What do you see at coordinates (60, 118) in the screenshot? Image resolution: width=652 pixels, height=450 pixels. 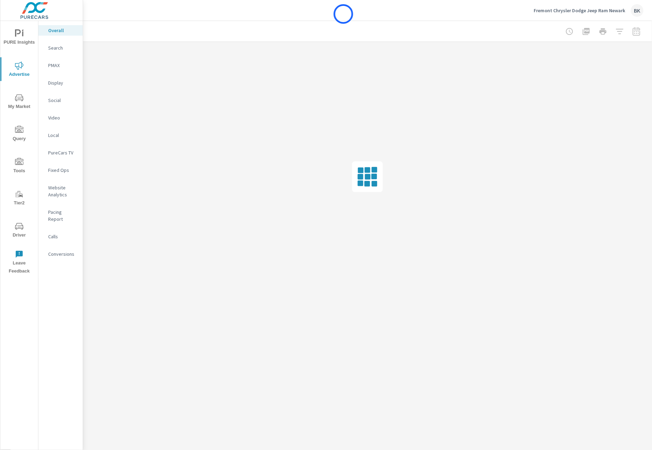 I see `div: Video` at bounding box center [60, 118].